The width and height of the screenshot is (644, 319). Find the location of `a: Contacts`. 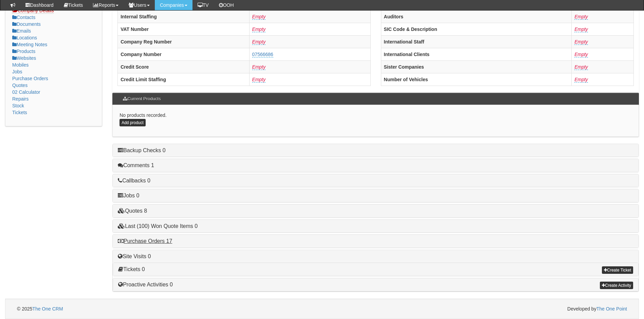

a: Contacts is located at coordinates (23, 17).